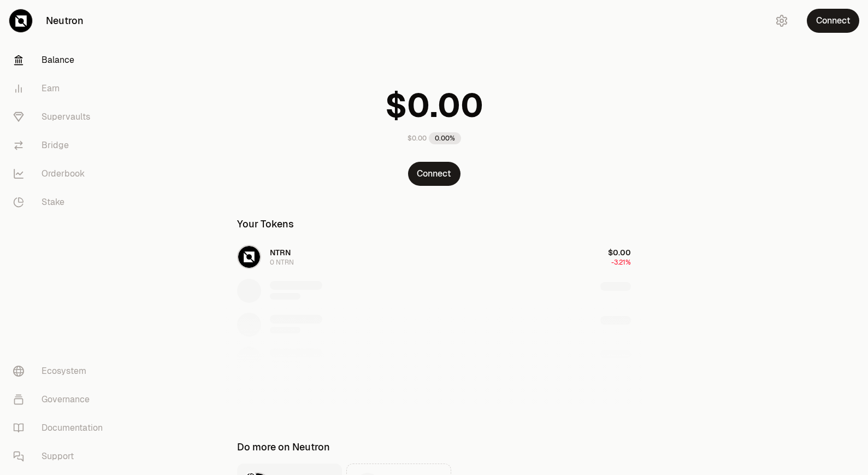 The width and height of the screenshot is (868, 475). What do you see at coordinates (61, 60) in the screenshot?
I see `a: Balance` at bounding box center [61, 60].